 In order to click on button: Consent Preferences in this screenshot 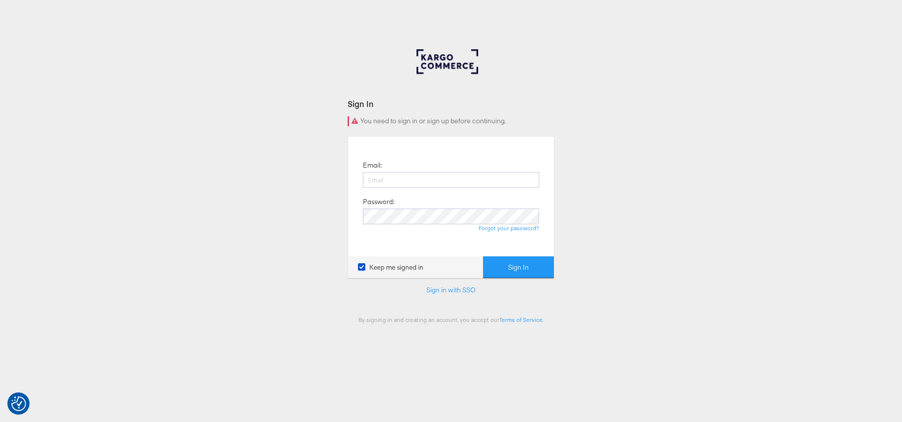, I will do `click(19, 403)`.